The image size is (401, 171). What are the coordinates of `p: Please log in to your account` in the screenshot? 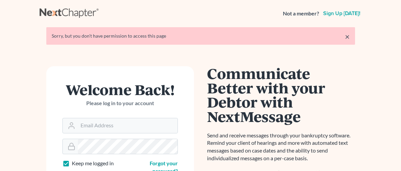 It's located at (120, 103).